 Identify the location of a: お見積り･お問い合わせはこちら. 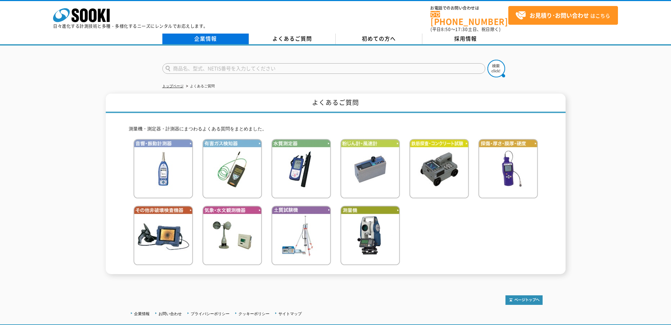
(563, 15).